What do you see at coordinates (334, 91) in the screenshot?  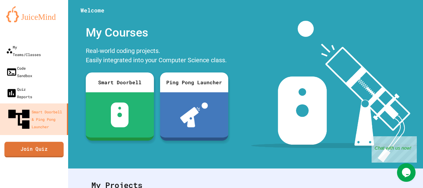 I see `img: banner-image-my-projects.png` at bounding box center [334, 91].